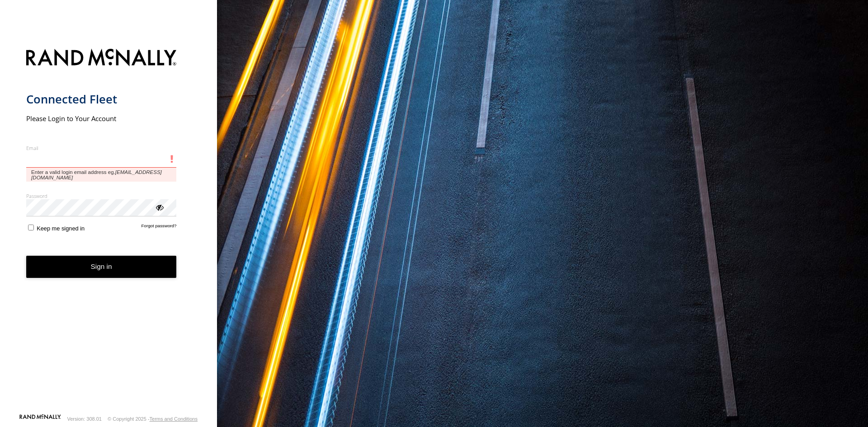  I want to click on div: © Copyright 2025 -, so click(152, 419).